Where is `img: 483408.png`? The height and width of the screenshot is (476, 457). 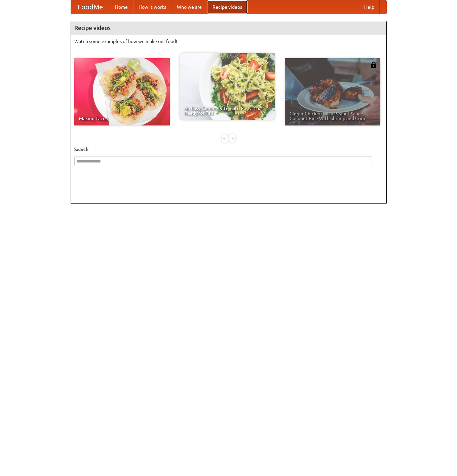
img: 483408.png is located at coordinates (374, 65).